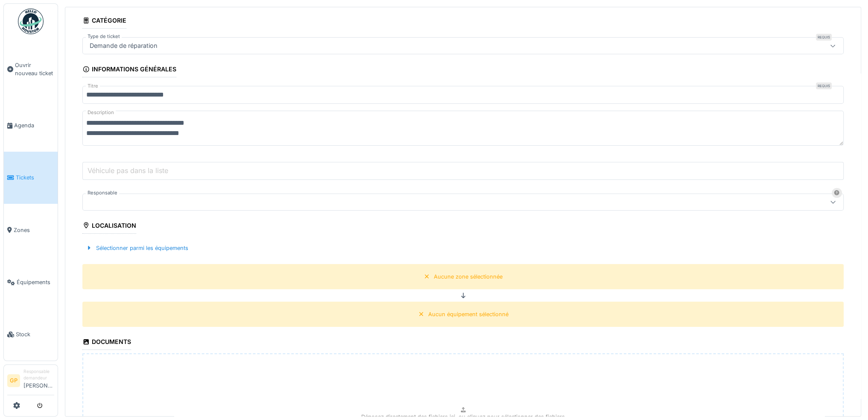  I want to click on div: Informations générales, so click(129, 70).